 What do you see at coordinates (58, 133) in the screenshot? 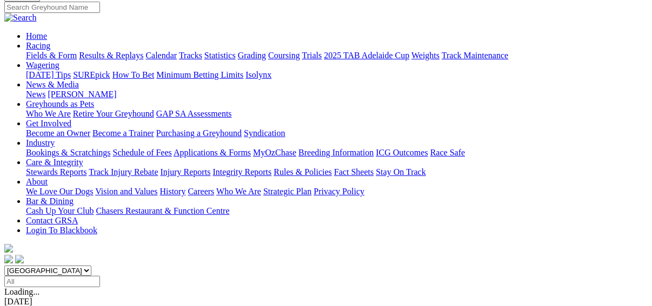
I see `a: Become an Owner` at bounding box center [58, 133].